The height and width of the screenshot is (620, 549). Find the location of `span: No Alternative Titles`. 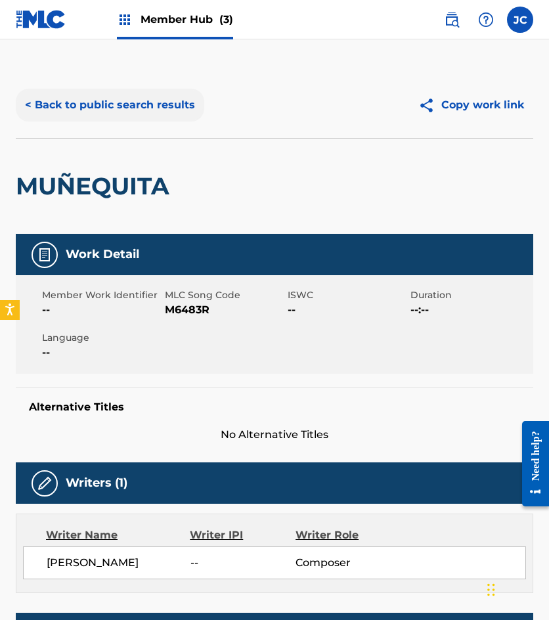

span: No Alternative Titles is located at coordinates (274, 434).